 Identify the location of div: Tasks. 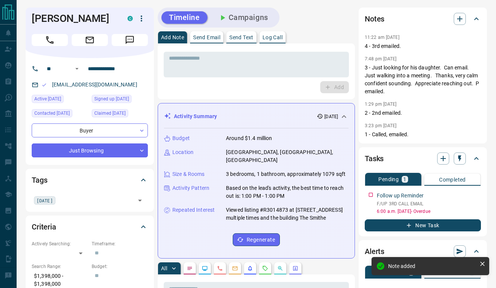
(422, 158).